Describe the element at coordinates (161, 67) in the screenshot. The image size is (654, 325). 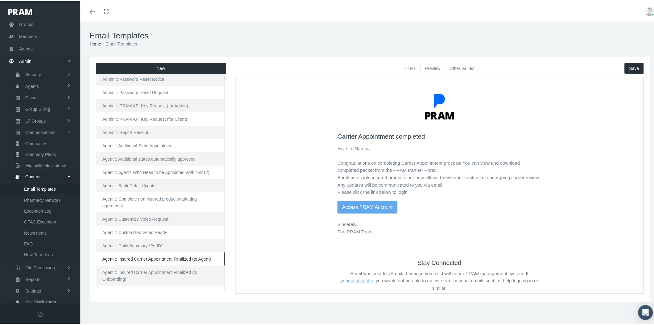
I see `button: New` at that location.